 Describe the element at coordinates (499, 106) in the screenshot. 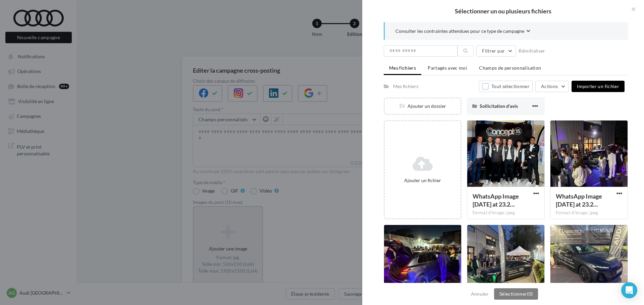

I see `span: Sollicitation d'avis` at that location.